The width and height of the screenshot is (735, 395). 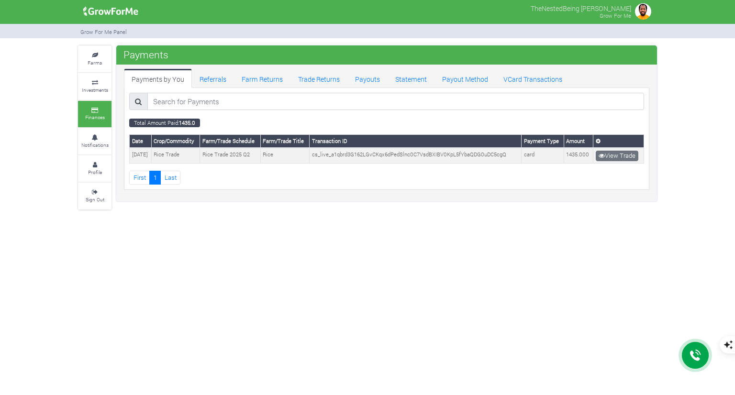 What do you see at coordinates (415, 156) in the screenshot?
I see `td: cs_live_a1qbrd3G162LGvCKqx6dPedSlnc0C7VsdBXIBV0KpL5fYbaQDG0uDC5cgQ` at bounding box center [415, 156].